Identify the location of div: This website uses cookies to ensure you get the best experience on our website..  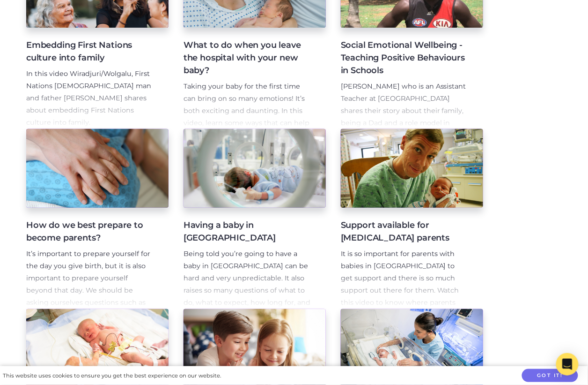
(112, 376).